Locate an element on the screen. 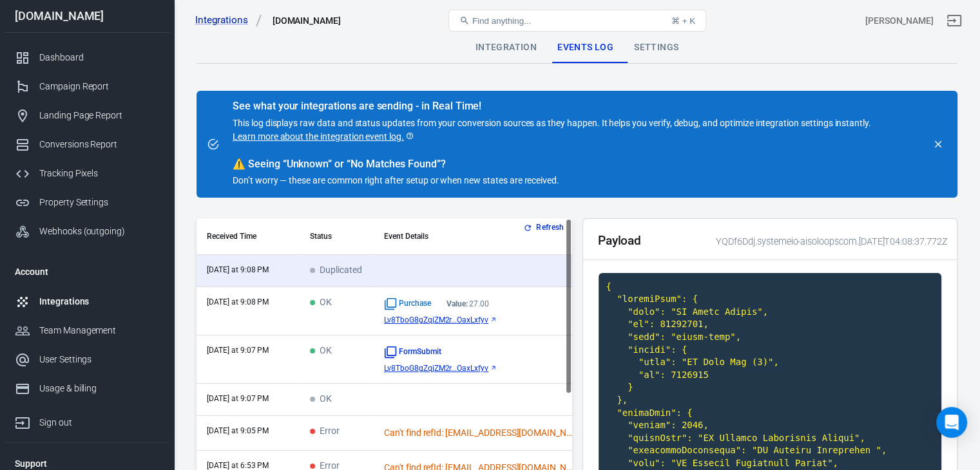  span: warning is located at coordinates (239, 164).